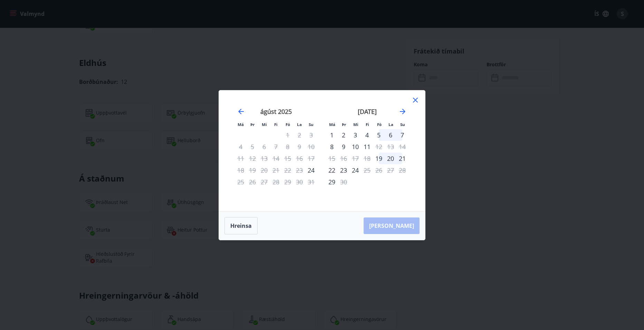  What do you see at coordinates (403, 135) in the screenshot?
I see `div: 7` at bounding box center [403, 135].